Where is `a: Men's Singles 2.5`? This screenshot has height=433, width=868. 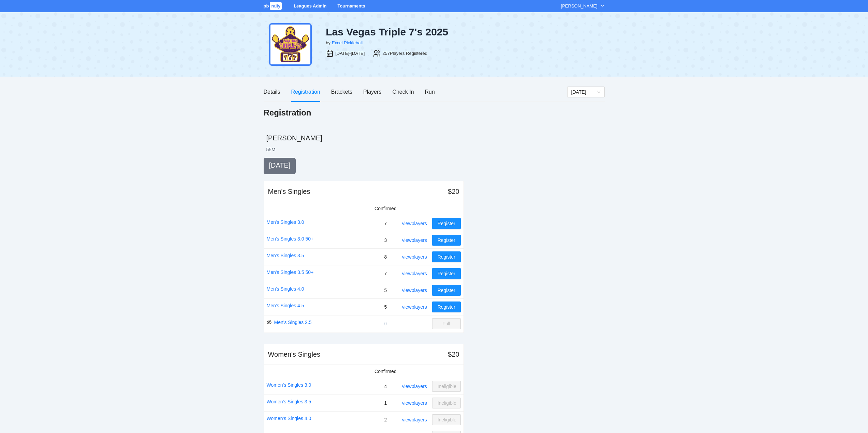 a: Men's Singles 2.5 is located at coordinates (293, 322).